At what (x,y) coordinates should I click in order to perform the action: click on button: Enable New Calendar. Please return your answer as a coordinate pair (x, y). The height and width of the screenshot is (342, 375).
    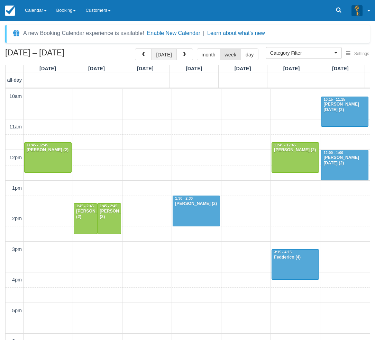
    Looking at the image, I should click on (174, 33).